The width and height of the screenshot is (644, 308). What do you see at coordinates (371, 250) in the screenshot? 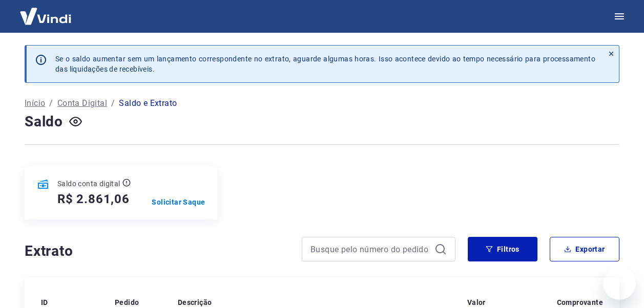
I see `input: Busque pelo número do pedido` at bounding box center [371, 250].